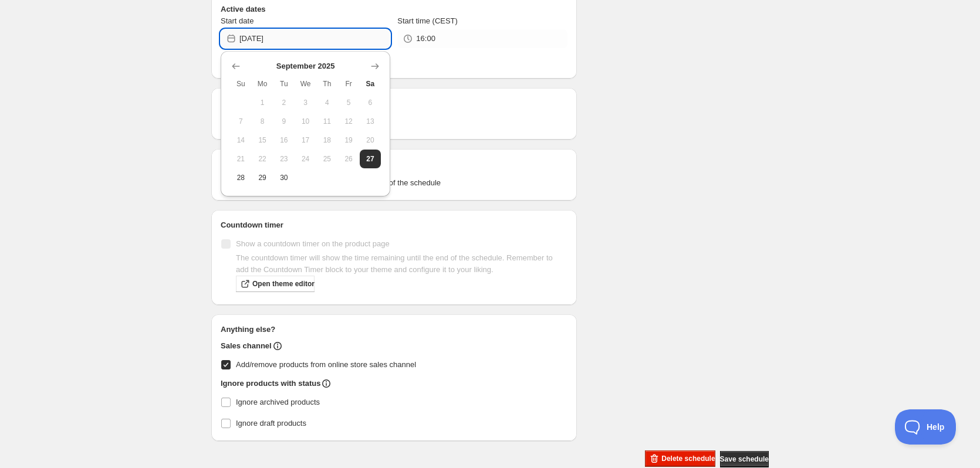 This screenshot has height=468, width=980. Describe the element at coordinates (262, 140) in the screenshot. I see `button: Monday September 15 2025` at that location.